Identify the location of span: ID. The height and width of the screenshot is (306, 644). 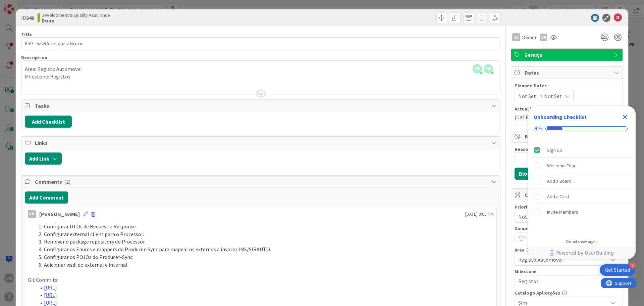
(27, 18).